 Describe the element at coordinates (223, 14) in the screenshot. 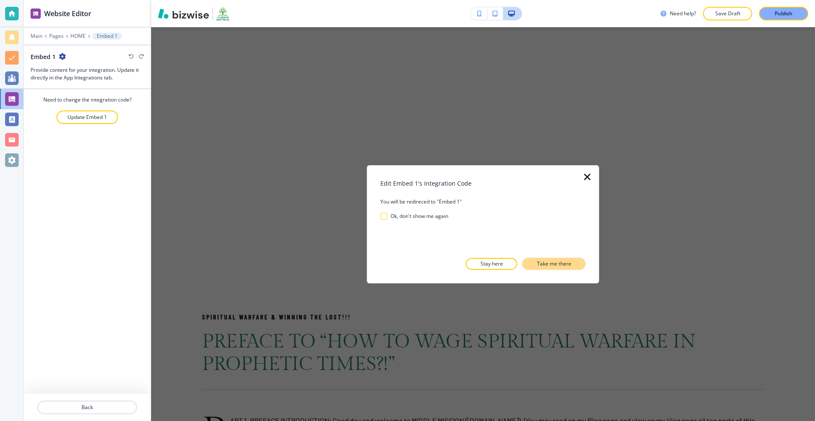

I see `img: Your Logo` at that location.